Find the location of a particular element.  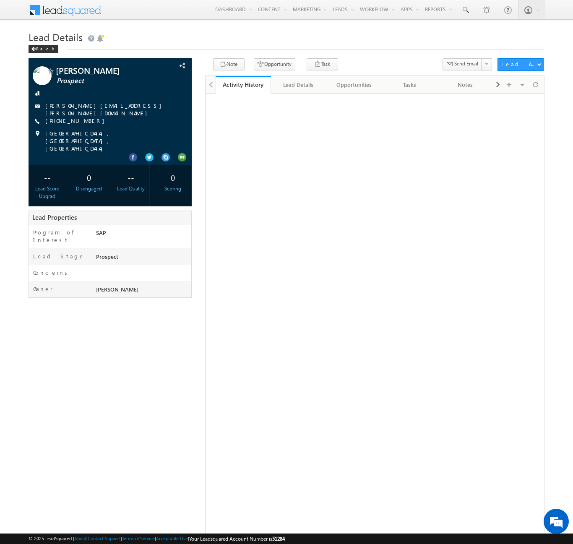

label: Owner is located at coordinates (43, 289).